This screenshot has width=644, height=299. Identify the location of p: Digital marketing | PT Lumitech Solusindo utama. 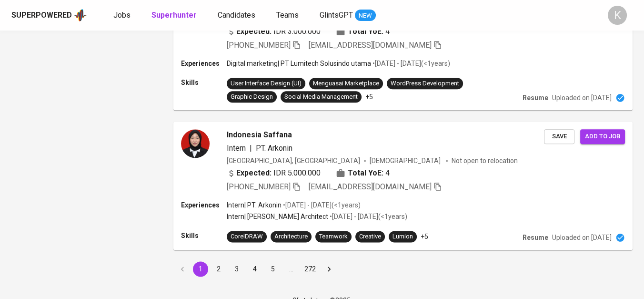
(299, 63).